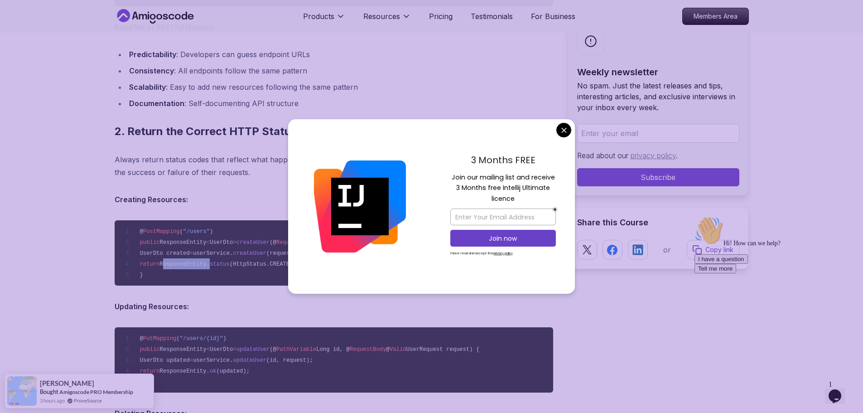  What do you see at coordinates (658, 177) in the screenshot?
I see `button: Subscribe` at bounding box center [658, 177].